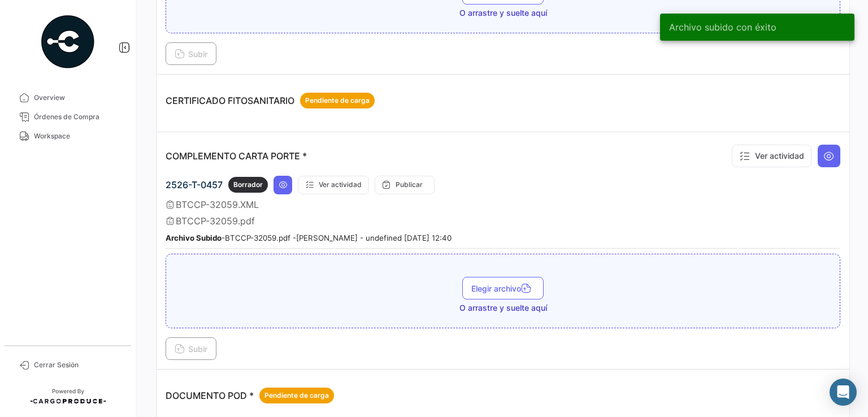 The height and width of the screenshot is (417, 868). Describe the element at coordinates (68, 136) in the screenshot. I see `a: Workspace` at that location.